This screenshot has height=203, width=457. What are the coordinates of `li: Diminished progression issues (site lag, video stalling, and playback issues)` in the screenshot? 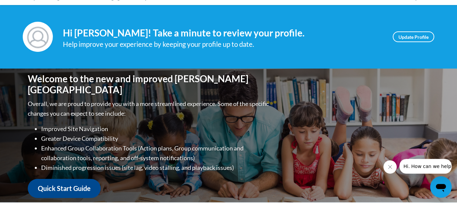 It's located at (156, 168).